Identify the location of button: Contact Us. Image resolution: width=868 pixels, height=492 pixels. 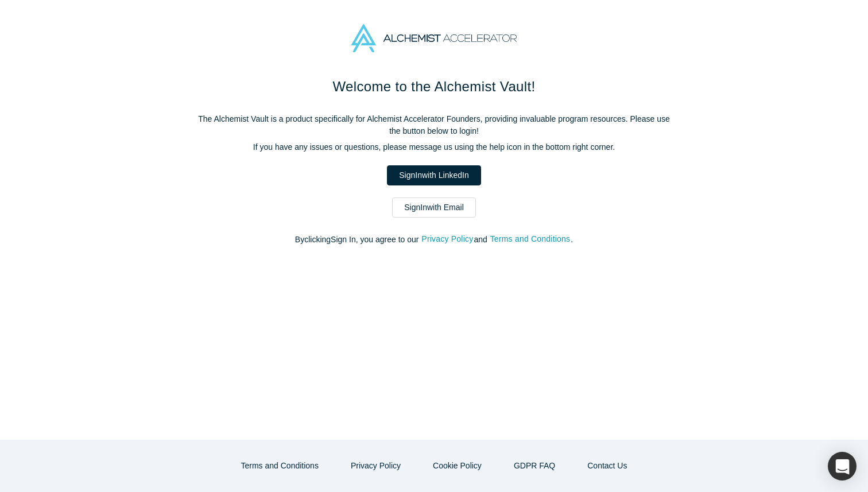
(606, 466).